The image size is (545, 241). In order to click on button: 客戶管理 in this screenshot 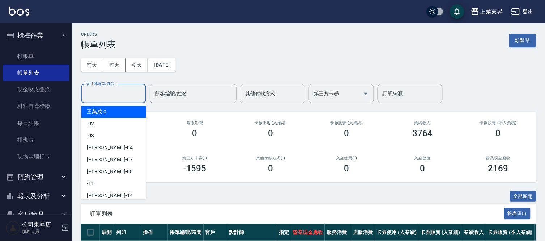, I will do `click(36, 214)`.